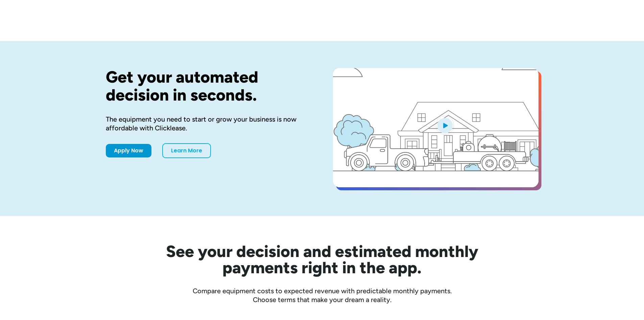  What do you see at coordinates (436, 128) in the screenshot?
I see `a: open lightbox` at bounding box center [436, 128].